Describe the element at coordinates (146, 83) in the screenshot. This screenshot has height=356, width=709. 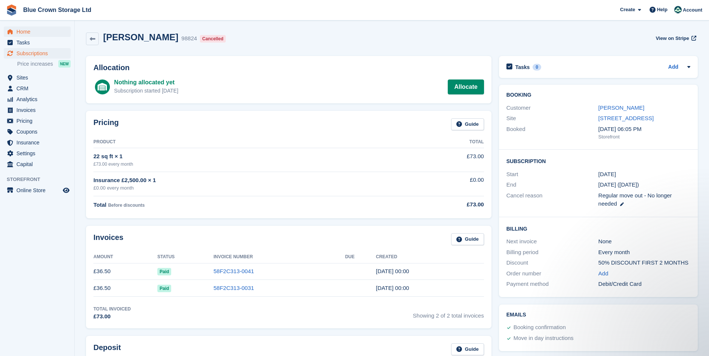
I see `div: Nothing allocated yet` at that location.